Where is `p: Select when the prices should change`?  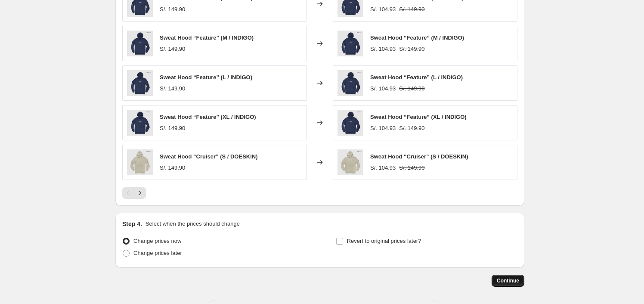
p: Select when the prices should change is located at coordinates (192, 224).